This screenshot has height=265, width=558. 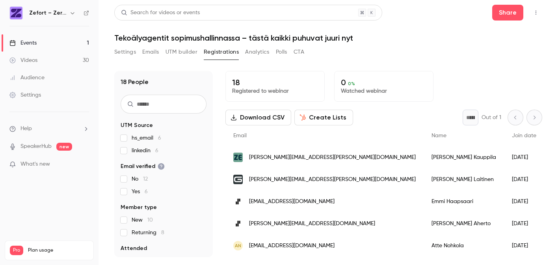 What do you see at coordinates (142, 220) in the screenshot?
I see `span: New` at bounding box center [142, 220].